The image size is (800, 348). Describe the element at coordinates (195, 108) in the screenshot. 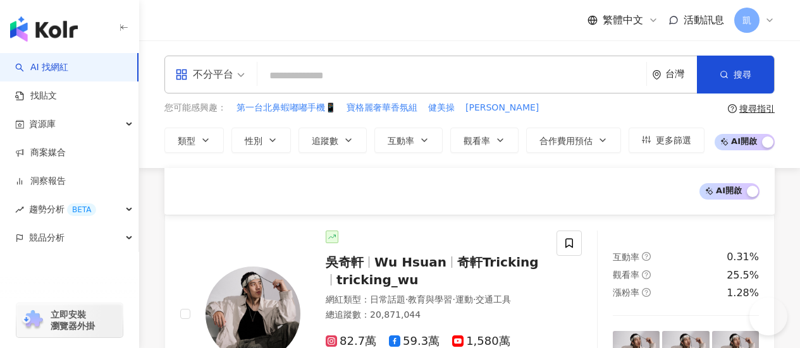

I see `span: 您可能感興趣：` at that location.